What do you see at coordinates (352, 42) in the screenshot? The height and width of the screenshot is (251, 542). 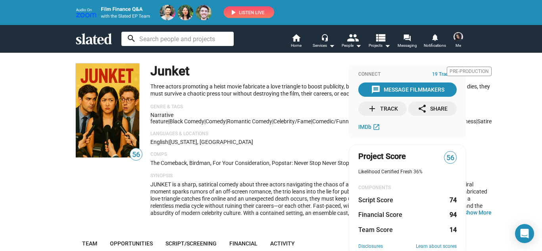 I see `button: People` at bounding box center [352, 42].